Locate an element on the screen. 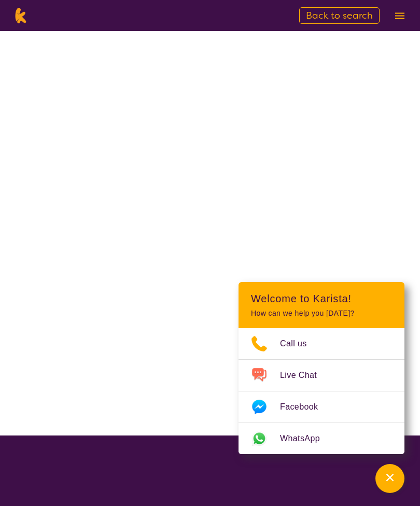 The image size is (420, 506). ul: Choose channel is located at coordinates (321, 391).